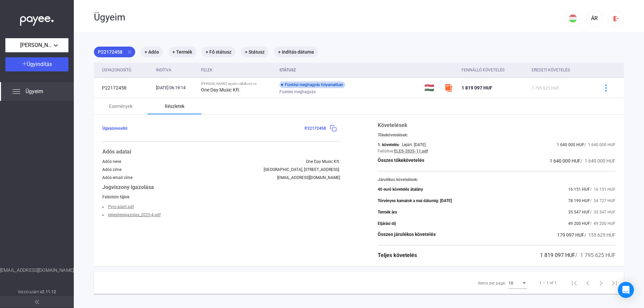 The height and width of the screenshot is (308, 644). I want to click on mat-chip: + Indítás dátuma, so click(296, 52).